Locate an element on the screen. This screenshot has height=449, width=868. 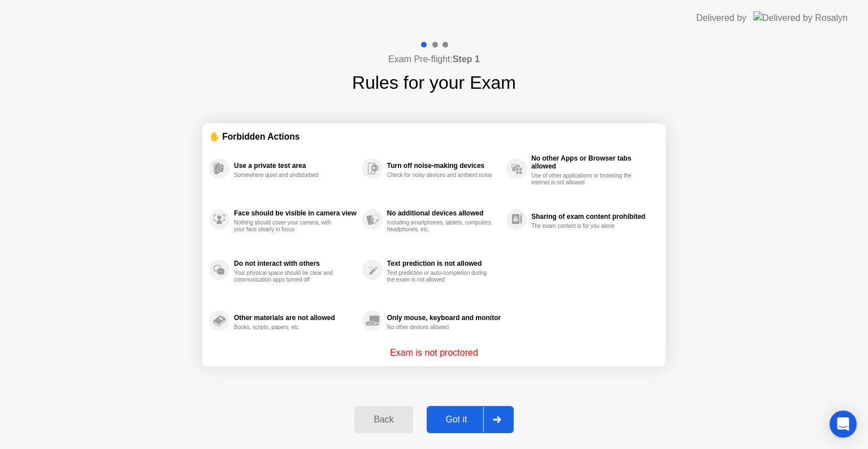
div: Only mouse, keyboard and monitor is located at coordinates (444, 318).